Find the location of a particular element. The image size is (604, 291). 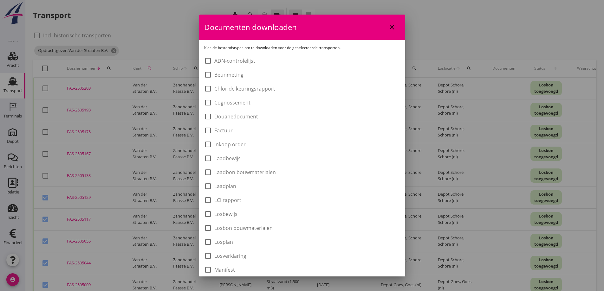

label: Factuur is located at coordinates (223, 131).